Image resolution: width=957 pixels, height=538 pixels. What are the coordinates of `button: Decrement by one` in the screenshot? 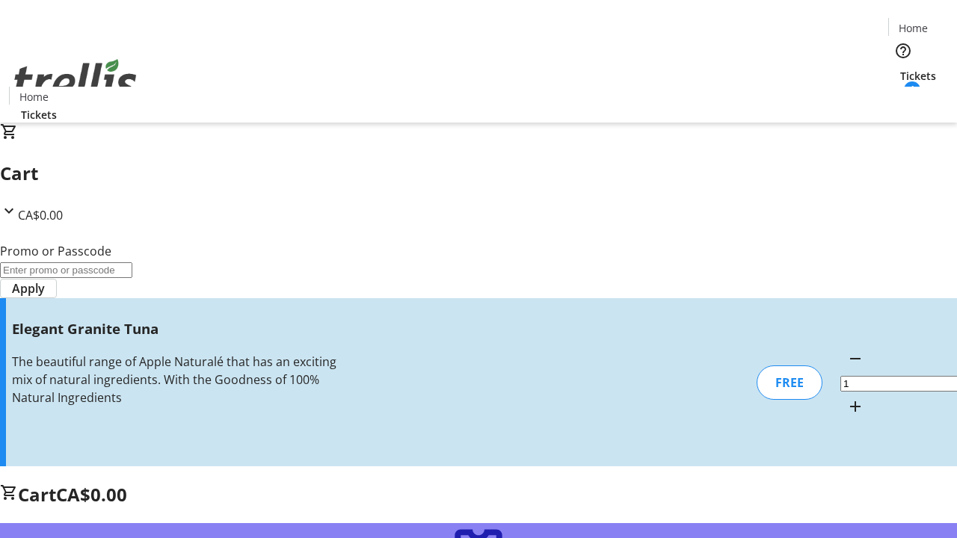 It's located at (855, 359).